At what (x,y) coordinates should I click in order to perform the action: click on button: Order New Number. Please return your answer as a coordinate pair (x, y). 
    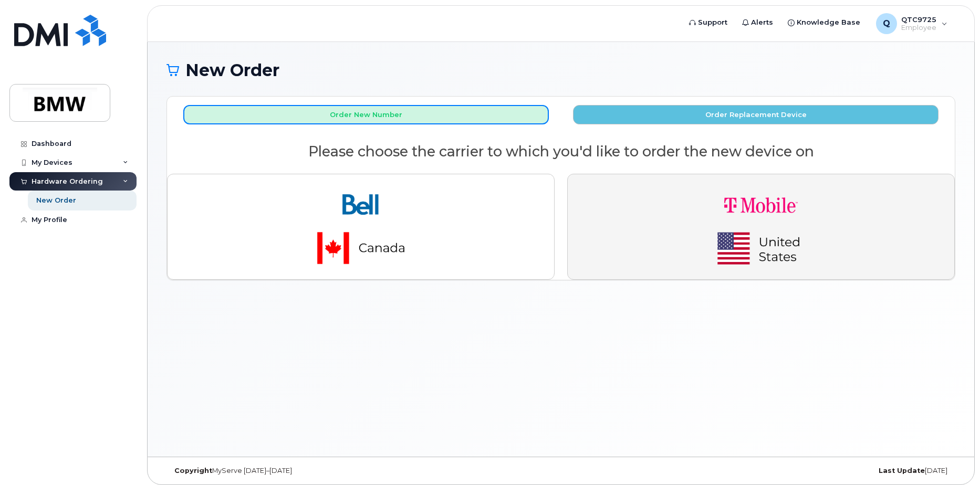
    Looking at the image, I should click on (366, 114).